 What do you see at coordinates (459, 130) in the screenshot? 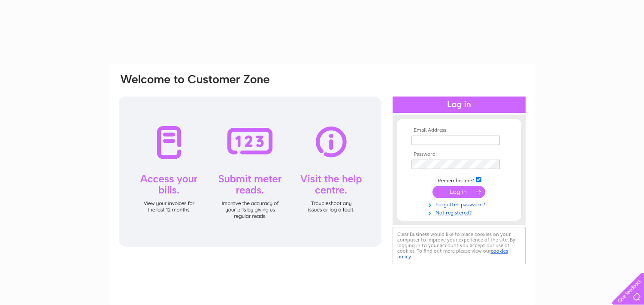
I see `th: Email Address:` at bounding box center [459, 130].